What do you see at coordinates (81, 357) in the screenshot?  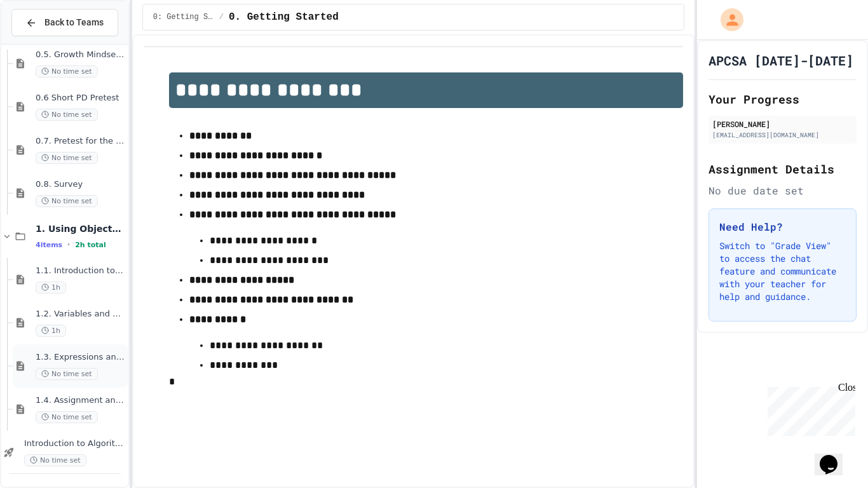 I see `span: 1.3. Expressions and Output [New]` at bounding box center [81, 357].